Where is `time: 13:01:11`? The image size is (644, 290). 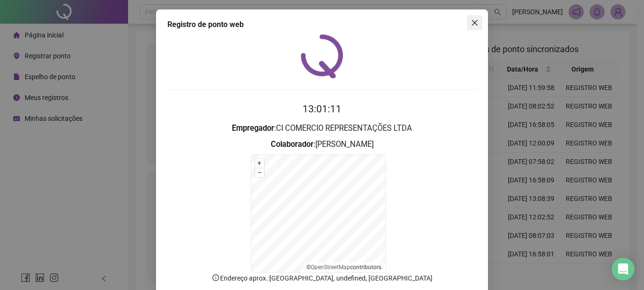 time: 13:01:11 is located at coordinates (322, 109).